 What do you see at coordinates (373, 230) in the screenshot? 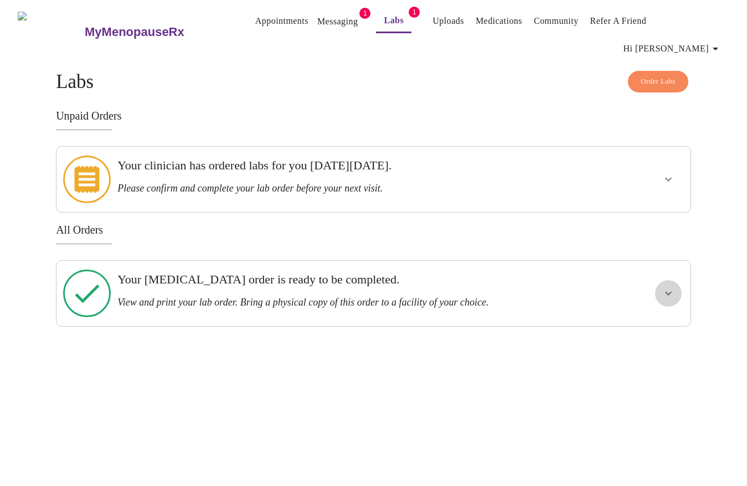
I see `h3: All Orders` at bounding box center [373, 230].